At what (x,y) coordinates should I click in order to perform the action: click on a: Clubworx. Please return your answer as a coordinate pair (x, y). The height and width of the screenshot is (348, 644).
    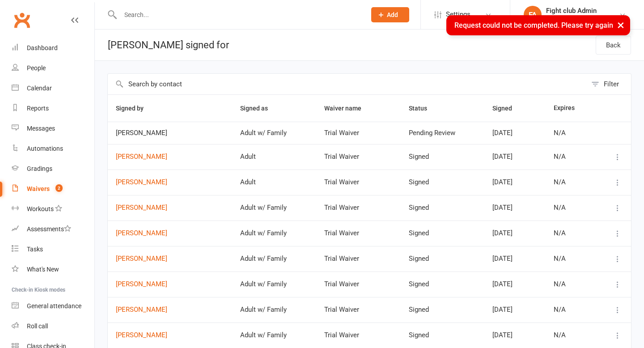
    Looking at the image, I should click on (22, 20).